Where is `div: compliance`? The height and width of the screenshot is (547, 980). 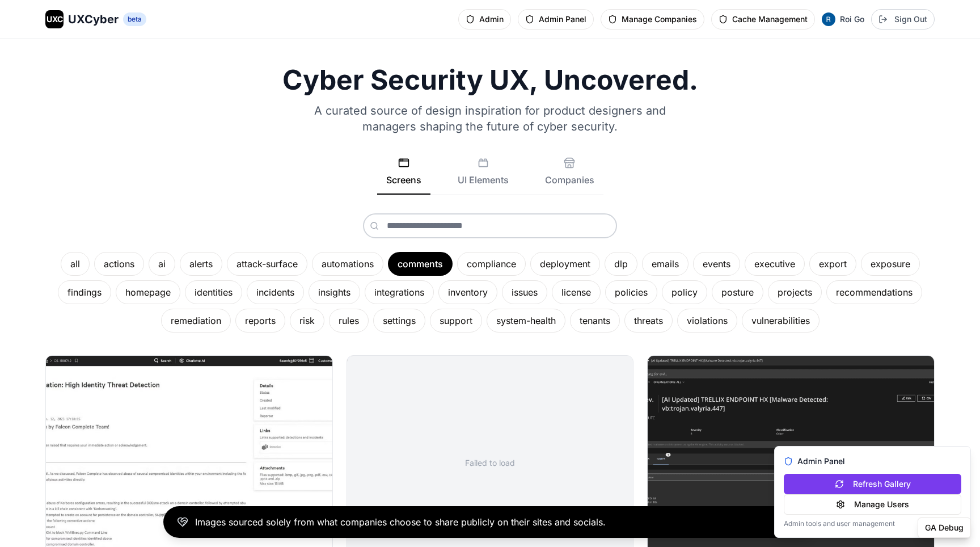
div: compliance is located at coordinates (491, 264).